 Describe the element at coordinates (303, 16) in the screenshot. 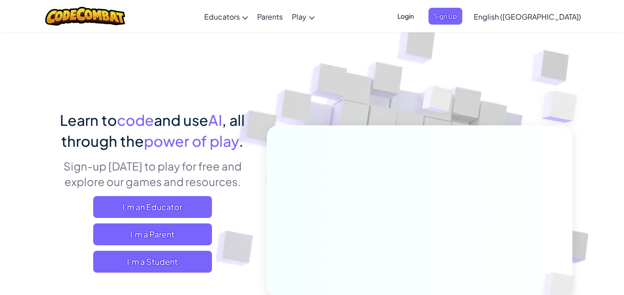

I see `a: Play` at that location.